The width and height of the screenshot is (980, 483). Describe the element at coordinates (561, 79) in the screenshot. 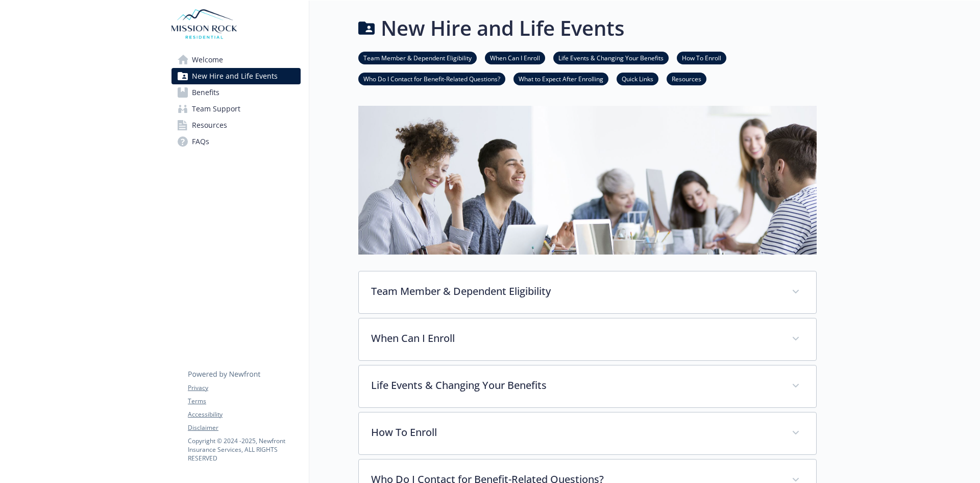

I see `a: What to Expect After Enrolling` at that location.